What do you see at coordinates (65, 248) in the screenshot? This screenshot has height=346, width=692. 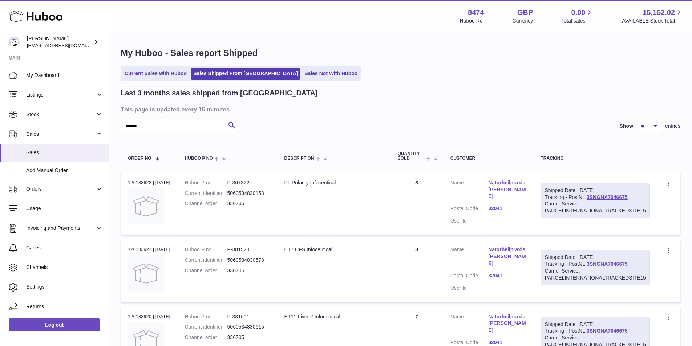 I see `span: Cases` at bounding box center [65, 248].